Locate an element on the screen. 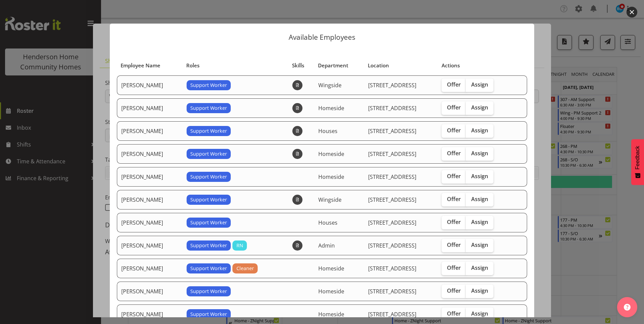 This screenshot has height=324, width=644. span: Feedback is located at coordinates (638, 158).